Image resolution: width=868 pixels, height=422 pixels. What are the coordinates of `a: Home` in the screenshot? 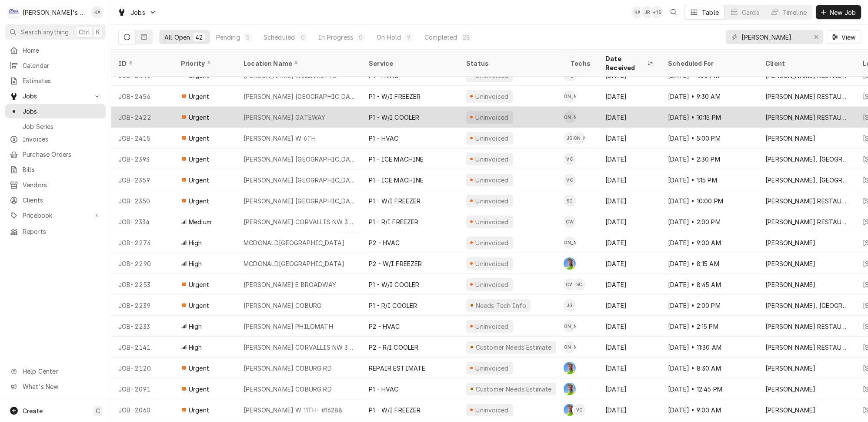 It's located at (55, 50).